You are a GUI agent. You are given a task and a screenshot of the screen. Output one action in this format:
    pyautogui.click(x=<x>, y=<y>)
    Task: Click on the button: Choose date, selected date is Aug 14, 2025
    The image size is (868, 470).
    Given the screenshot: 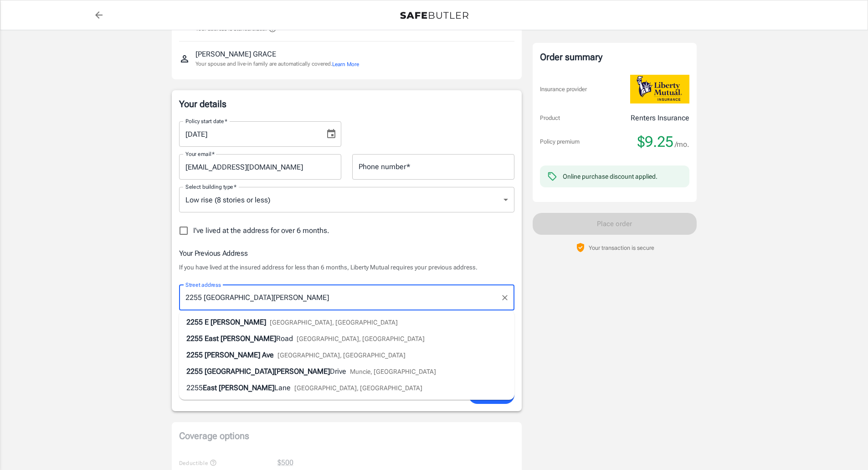 What is the action you would take?
    pyautogui.click(x=331, y=134)
    